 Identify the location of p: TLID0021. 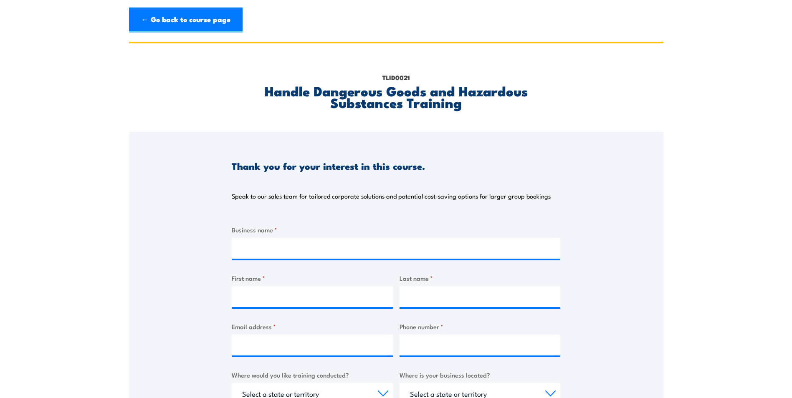
(396, 78).